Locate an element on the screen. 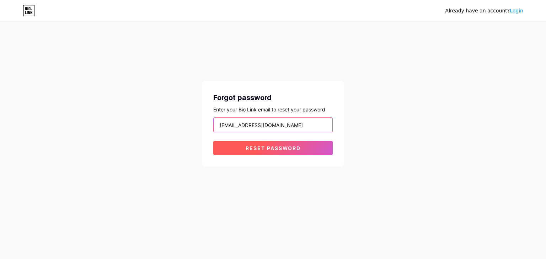 This screenshot has width=546, height=259. a: Login is located at coordinates (516, 11).